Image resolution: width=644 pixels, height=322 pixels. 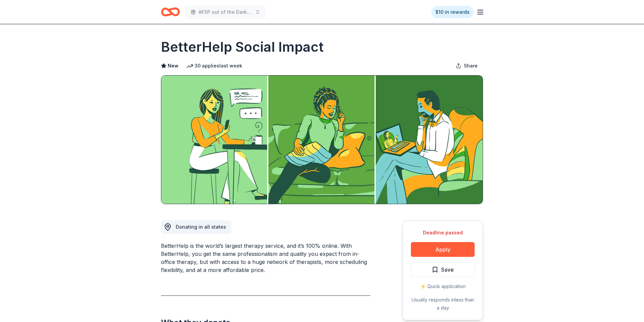 I want to click on div: Usually responds in less than a day, so click(x=443, y=304).